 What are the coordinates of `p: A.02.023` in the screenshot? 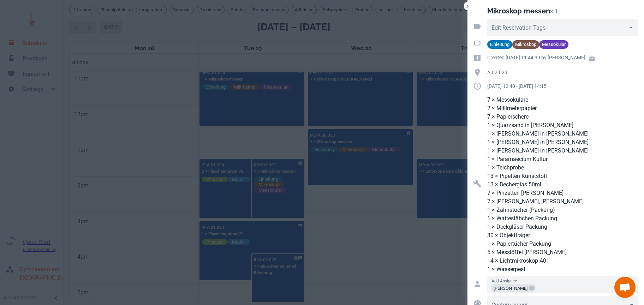 It's located at (562, 72).